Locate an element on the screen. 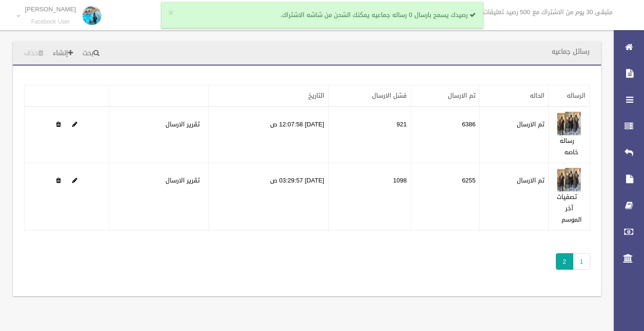 The width and height of the screenshot is (644, 331). td: 1098 is located at coordinates (370, 197).